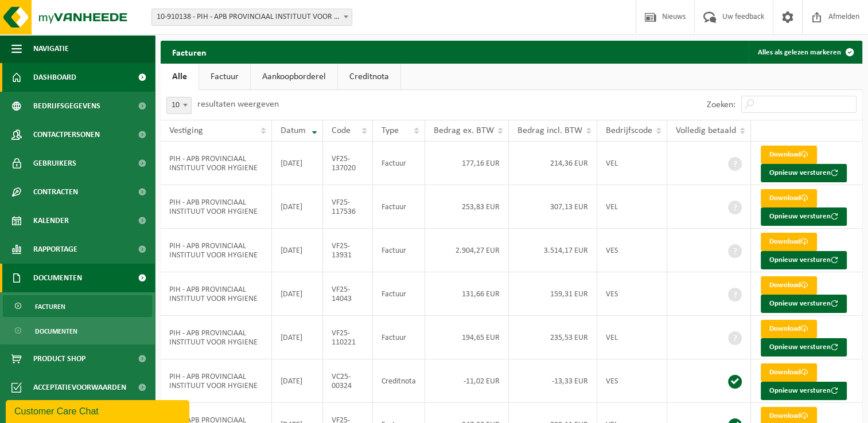 The image size is (868, 423). Describe the element at coordinates (369, 77) in the screenshot. I see `a: Creditnota` at that location.